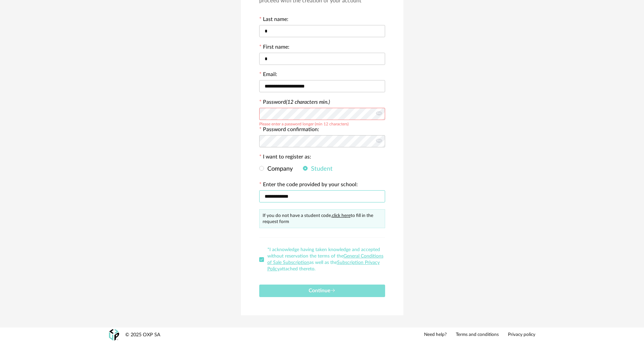 This screenshot has height=341, width=644. What do you see at coordinates (477, 335) in the screenshot?
I see `a: Terms and conditions` at bounding box center [477, 335].